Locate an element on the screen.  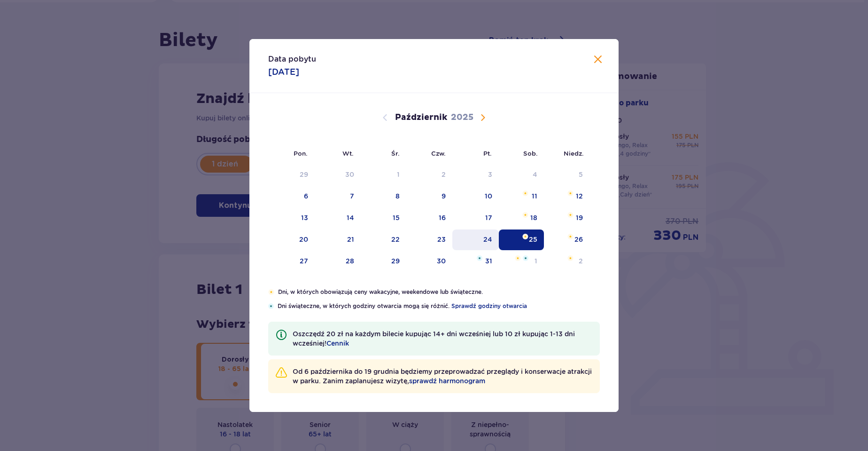
div: 17 is located at coordinates (488, 218).